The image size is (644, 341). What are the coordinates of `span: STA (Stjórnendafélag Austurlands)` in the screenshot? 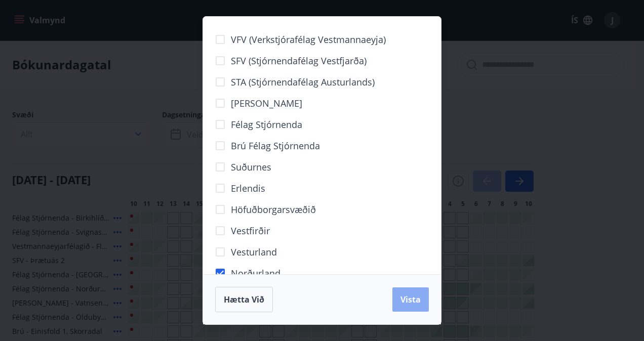 It's located at (303, 82).